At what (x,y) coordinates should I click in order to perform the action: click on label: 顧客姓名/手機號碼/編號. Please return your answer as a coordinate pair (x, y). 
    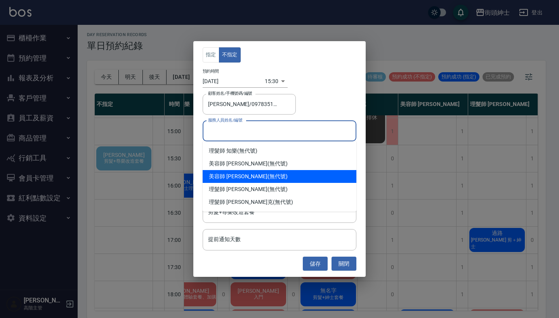
    Looking at the image, I should click on (230, 93).